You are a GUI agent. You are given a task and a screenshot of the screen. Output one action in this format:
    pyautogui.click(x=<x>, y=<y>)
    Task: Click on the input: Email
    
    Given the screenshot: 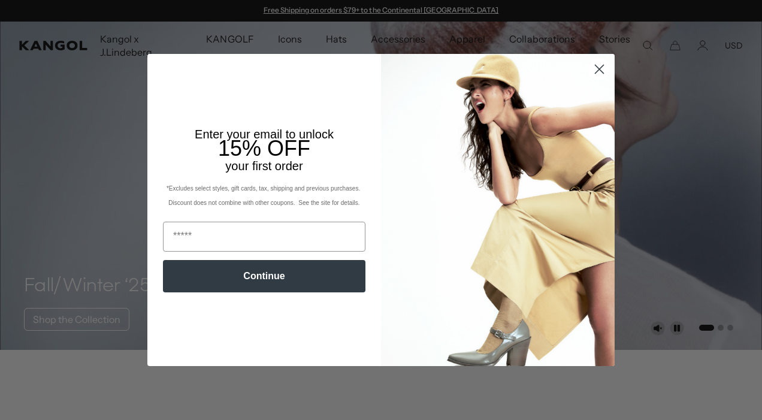 What is the action you would take?
    pyautogui.click(x=264, y=236)
    